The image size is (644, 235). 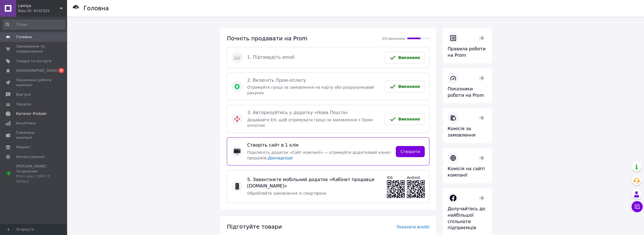 I want to click on img: :iphone:, so click(x=237, y=186).